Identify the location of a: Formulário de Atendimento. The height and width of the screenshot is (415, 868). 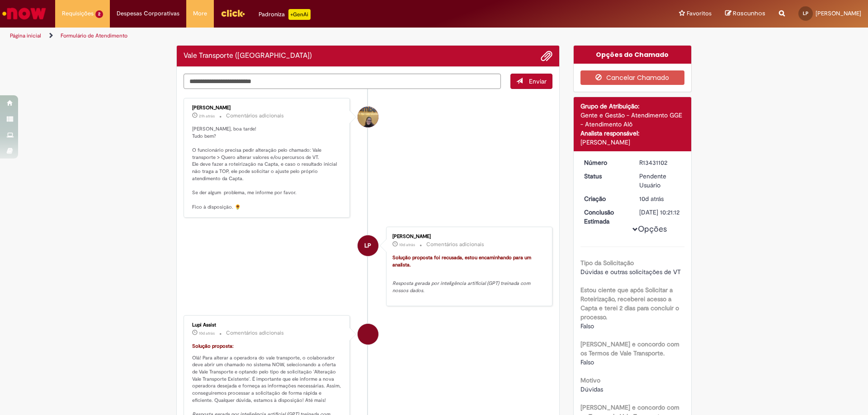
(94, 36).